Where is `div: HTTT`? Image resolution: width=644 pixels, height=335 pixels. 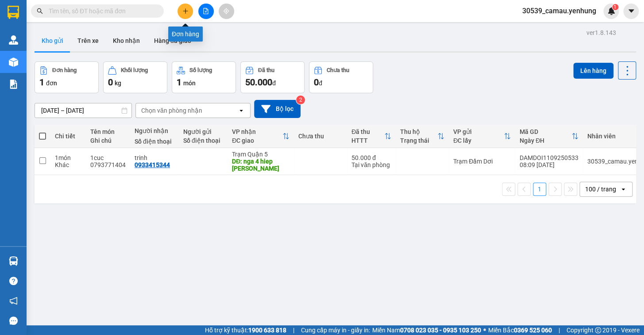 div: HTTT is located at coordinates (368, 140).